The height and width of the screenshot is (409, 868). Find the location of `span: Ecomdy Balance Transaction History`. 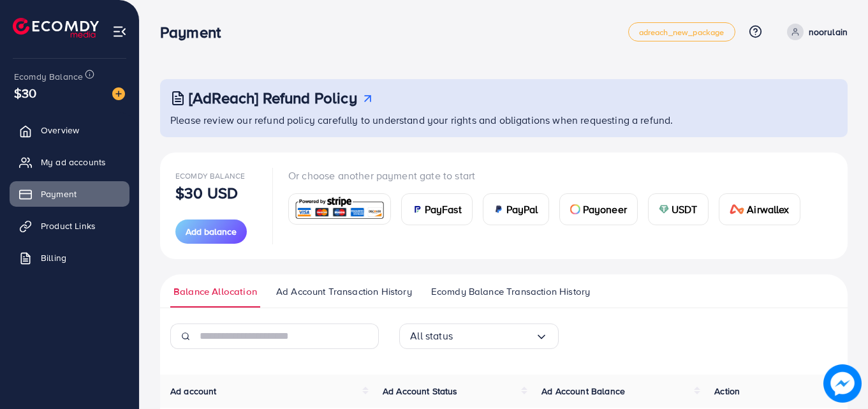

span: Ecomdy Balance Transaction History is located at coordinates (511, 292).